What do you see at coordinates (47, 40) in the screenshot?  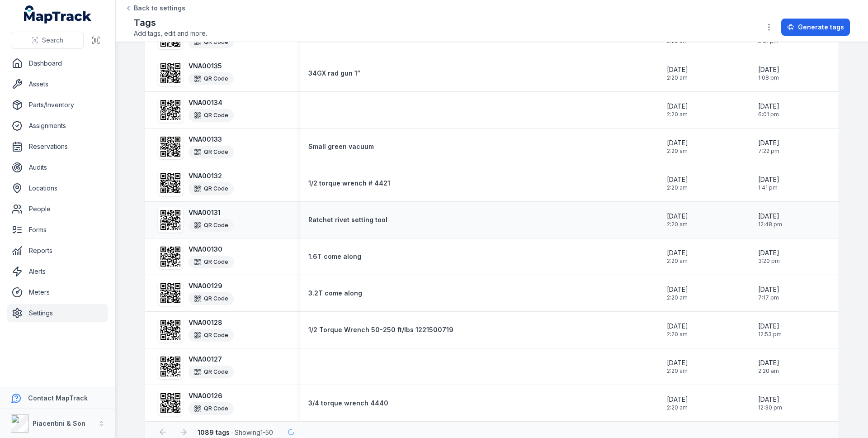 I see `button: Search` at bounding box center [47, 40].